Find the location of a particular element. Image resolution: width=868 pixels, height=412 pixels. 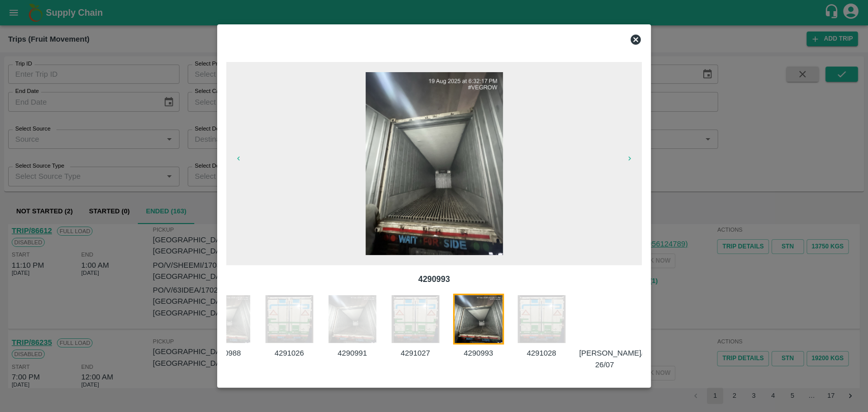

p: 4290988 is located at coordinates (226, 353).